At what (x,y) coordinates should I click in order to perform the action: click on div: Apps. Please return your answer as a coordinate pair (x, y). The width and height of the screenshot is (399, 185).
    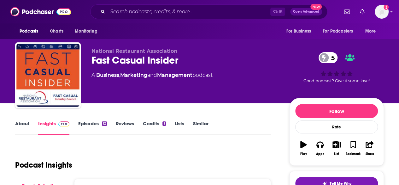
    Looking at the image, I should click on (320, 154).